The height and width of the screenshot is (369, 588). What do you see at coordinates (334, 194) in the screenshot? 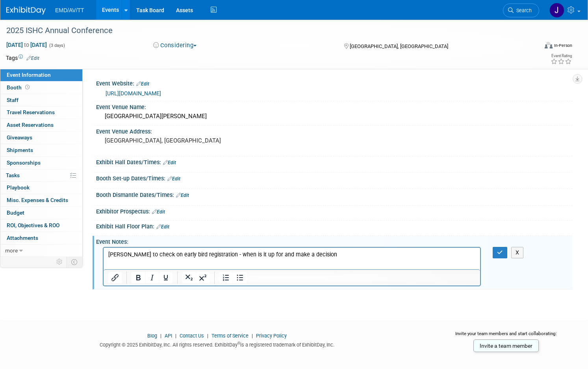
I see `div: Booth Dismantle Dates/Times:` at bounding box center [334, 194].